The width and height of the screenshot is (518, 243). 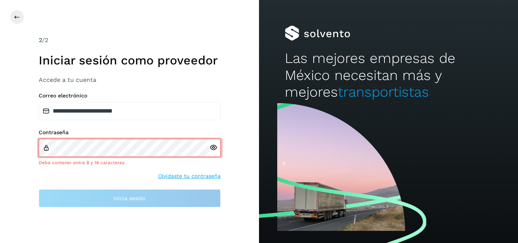 What do you see at coordinates (384, 92) in the screenshot?
I see `span: transportistas` at bounding box center [384, 92].